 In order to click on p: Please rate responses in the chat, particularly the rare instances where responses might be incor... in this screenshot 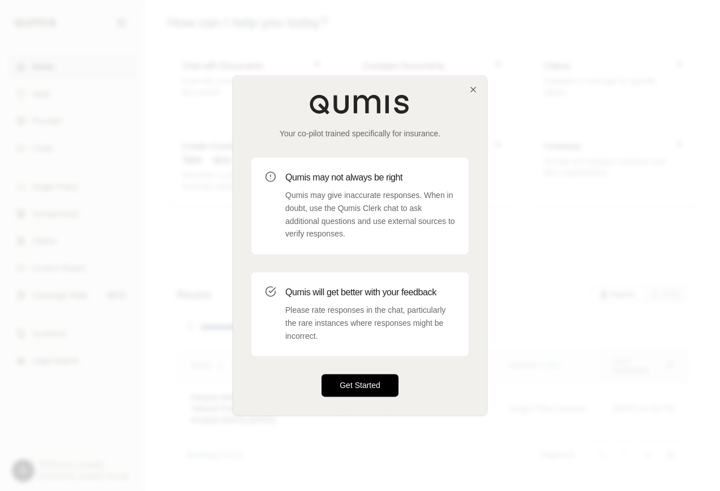, I will do `click(370, 323)`.